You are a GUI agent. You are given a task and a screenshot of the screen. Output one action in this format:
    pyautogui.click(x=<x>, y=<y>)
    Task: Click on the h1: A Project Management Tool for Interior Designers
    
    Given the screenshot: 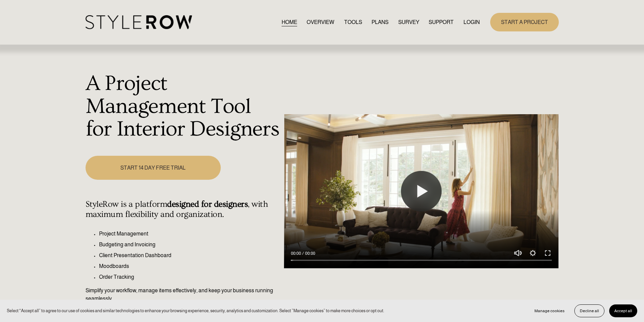 What is the action you would take?
    pyautogui.click(x=183, y=107)
    